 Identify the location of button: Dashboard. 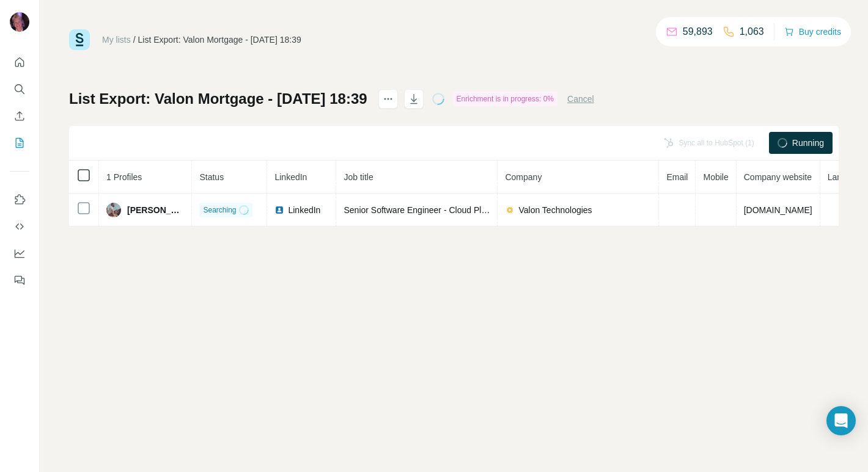
(19, 254).